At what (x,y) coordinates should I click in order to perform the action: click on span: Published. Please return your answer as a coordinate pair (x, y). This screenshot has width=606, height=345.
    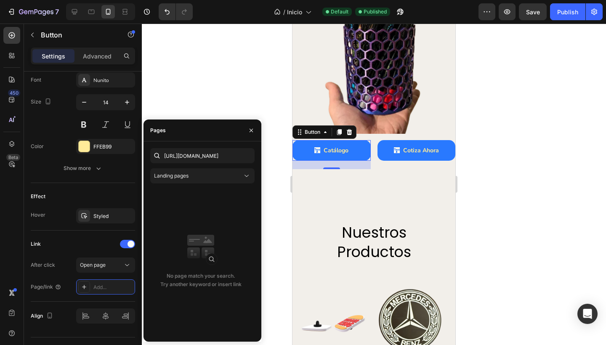
    Looking at the image, I should click on (375, 12).